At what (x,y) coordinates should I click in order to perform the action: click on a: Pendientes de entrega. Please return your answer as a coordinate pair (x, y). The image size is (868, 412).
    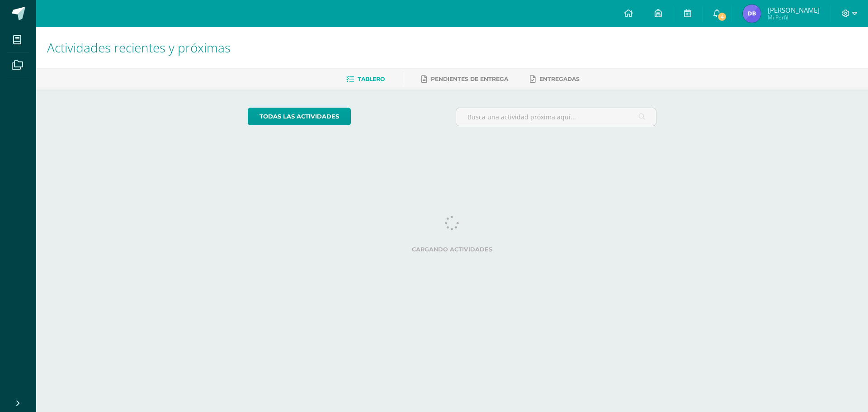
    Looking at the image, I should click on (465, 79).